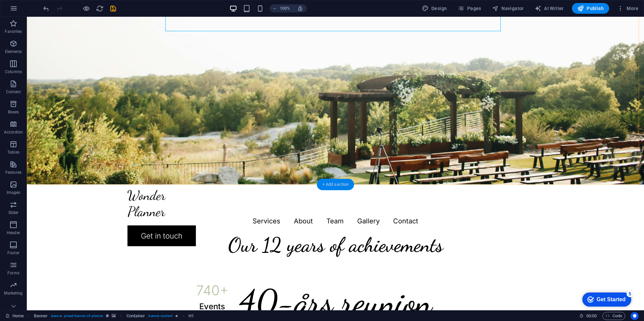 Image resolution: width=644 pixels, height=321 pixels. I want to click on i: Save (Ctrl+S), so click(113, 8).